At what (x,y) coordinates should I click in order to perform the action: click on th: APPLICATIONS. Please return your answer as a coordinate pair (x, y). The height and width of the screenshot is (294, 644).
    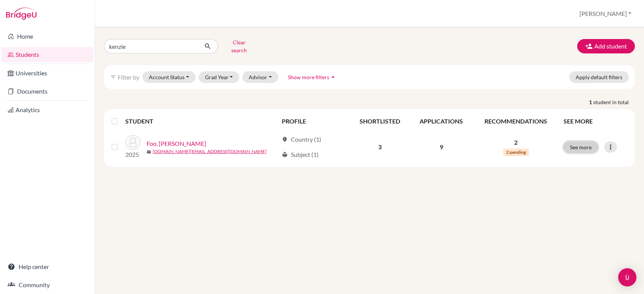
    Looking at the image, I should click on (441, 122).